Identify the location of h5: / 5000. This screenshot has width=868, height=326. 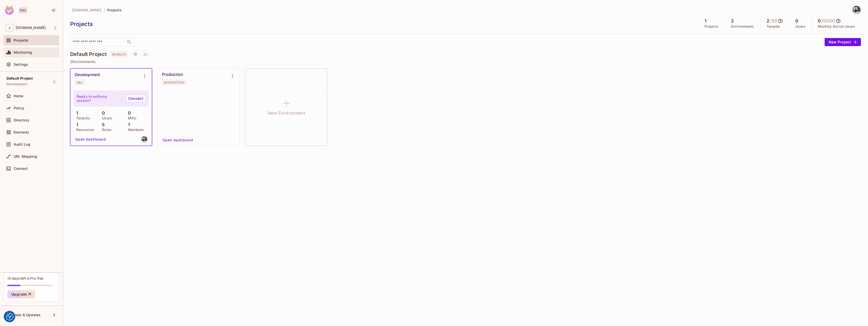
(828, 21).